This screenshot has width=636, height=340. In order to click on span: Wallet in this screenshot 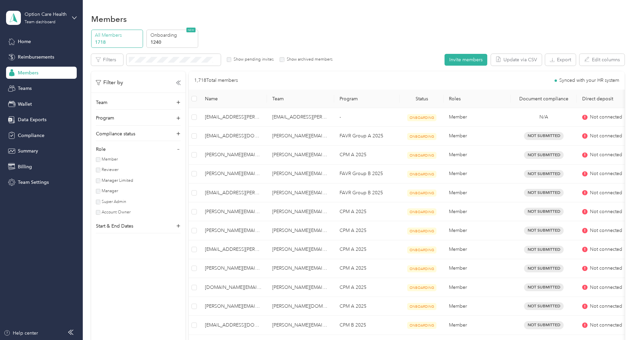, I will do `click(25, 104)`.